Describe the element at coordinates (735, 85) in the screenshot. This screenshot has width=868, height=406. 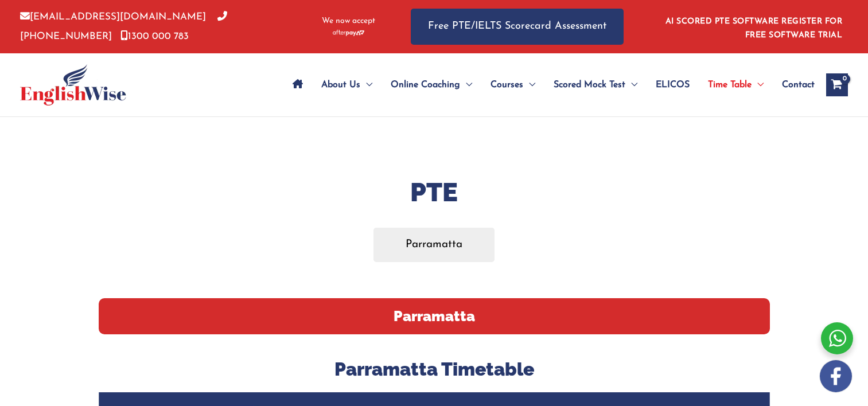
I see `a: Time TableMenu Toggle` at that location.